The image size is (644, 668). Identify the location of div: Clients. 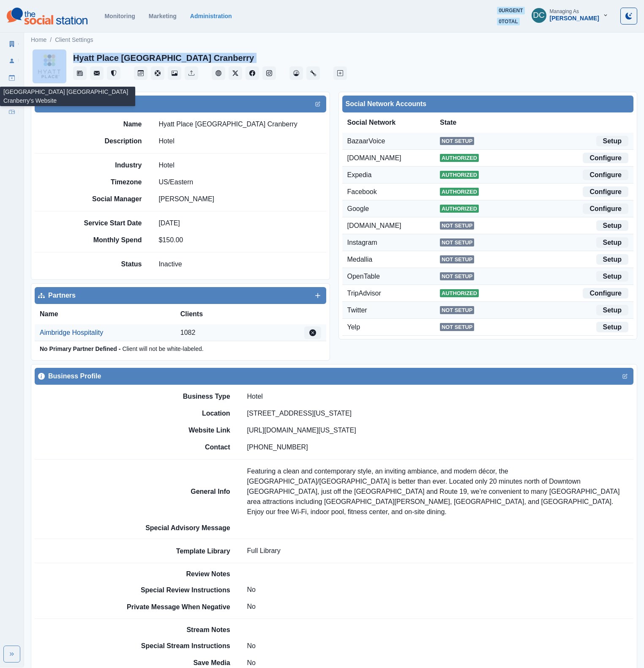
(216, 314).